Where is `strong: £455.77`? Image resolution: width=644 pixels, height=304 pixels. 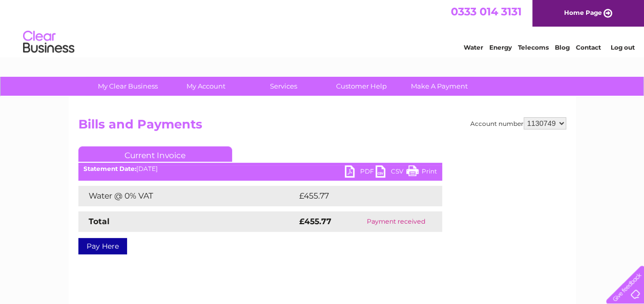
strong: £455.77 is located at coordinates (315, 221).